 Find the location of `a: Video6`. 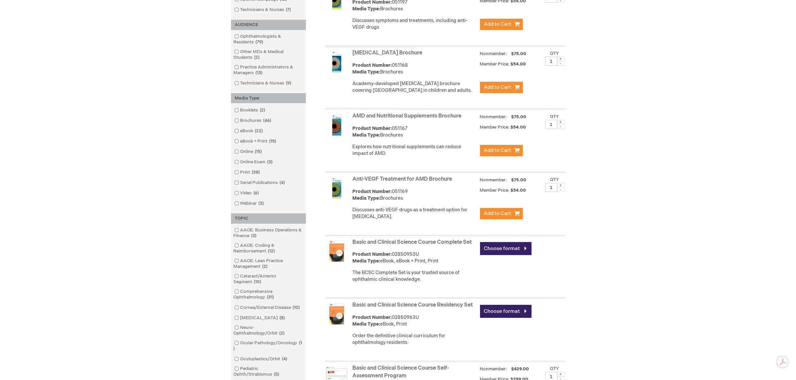

a: Video6 is located at coordinates (247, 193).